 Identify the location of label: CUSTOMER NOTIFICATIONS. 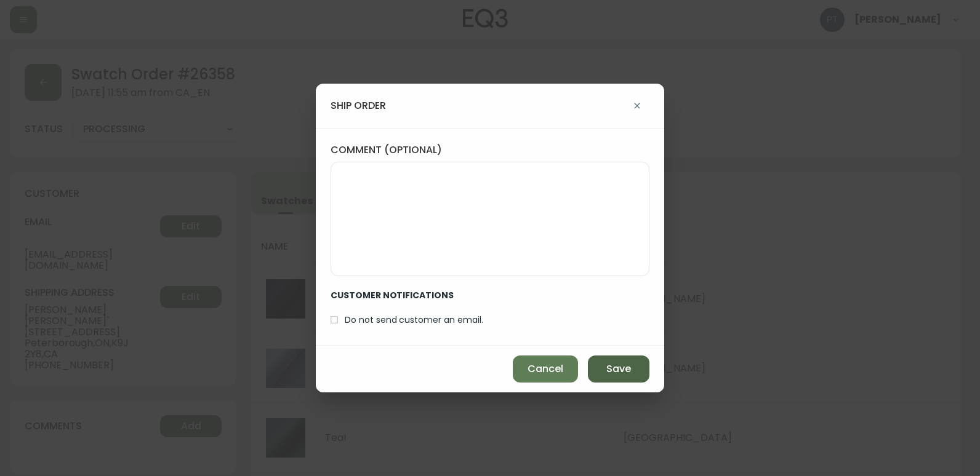
(412, 293).